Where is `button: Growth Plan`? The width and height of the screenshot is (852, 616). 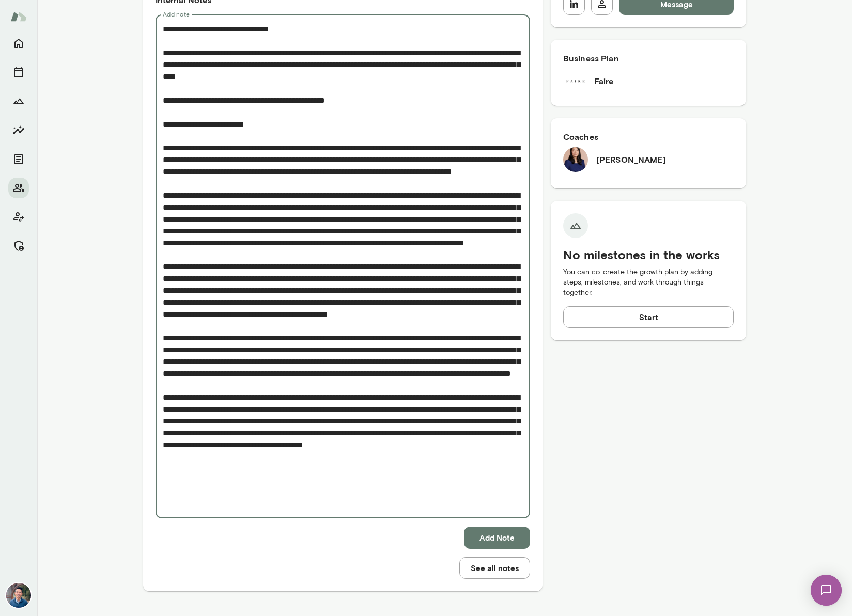 button: Growth Plan is located at coordinates (19, 102).